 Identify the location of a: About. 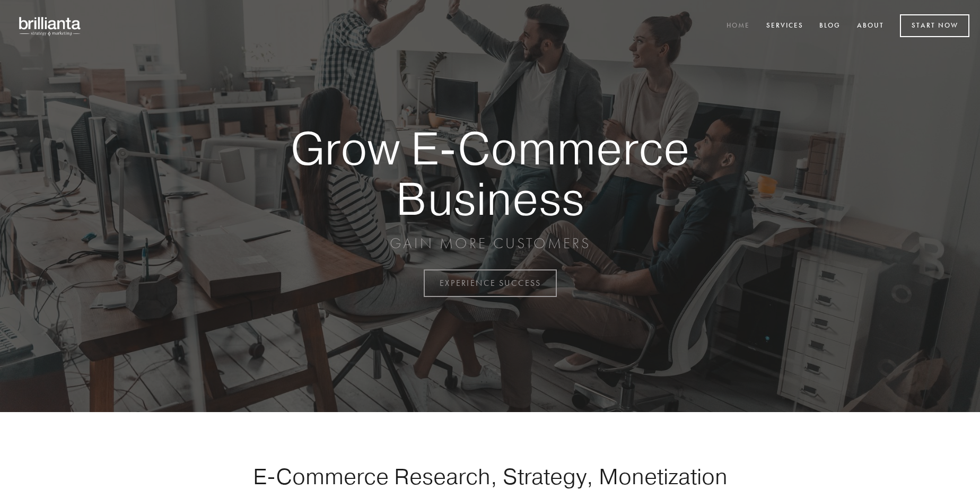
(870, 26).